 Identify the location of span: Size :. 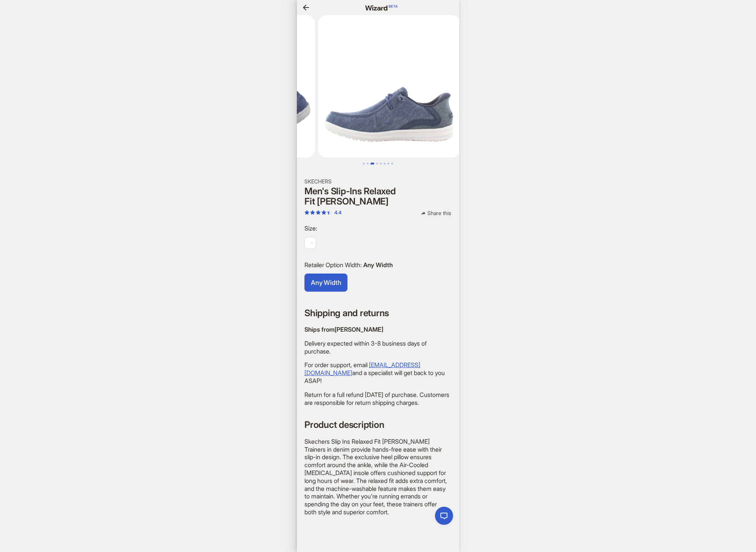
(311, 228).